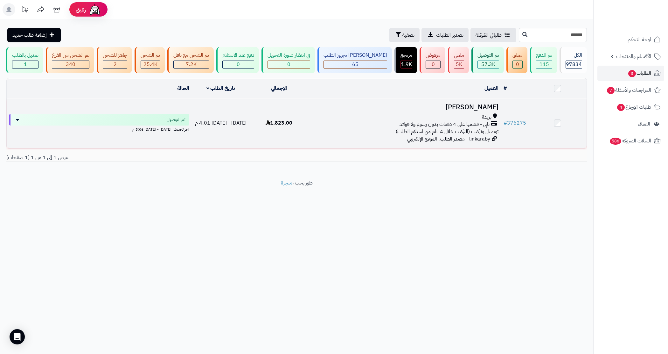 The image size is (668, 354). Describe the element at coordinates (288, 60) in the screenshot. I see `a: في انتظار صورة التحويل 0` at that location.